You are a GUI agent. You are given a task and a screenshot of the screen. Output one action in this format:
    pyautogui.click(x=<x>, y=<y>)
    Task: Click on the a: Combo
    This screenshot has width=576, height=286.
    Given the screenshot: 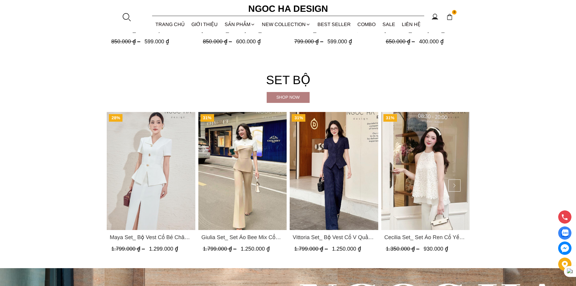 What is the action you would take?
    pyautogui.click(x=367, y=24)
    